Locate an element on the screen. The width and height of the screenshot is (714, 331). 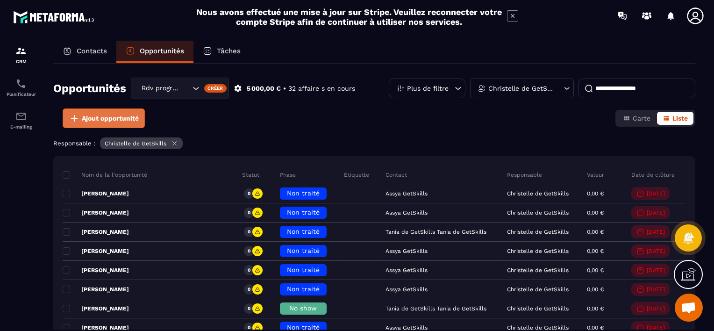
img: formation is located at coordinates (21, 51).